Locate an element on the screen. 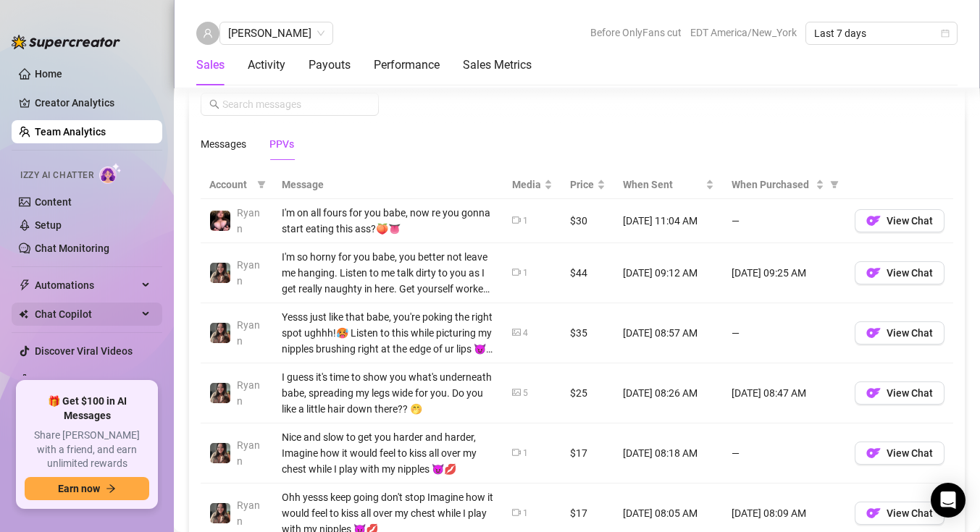 This screenshot has width=980, height=532. div: Open Intercom Messenger is located at coordinates (947, 500).